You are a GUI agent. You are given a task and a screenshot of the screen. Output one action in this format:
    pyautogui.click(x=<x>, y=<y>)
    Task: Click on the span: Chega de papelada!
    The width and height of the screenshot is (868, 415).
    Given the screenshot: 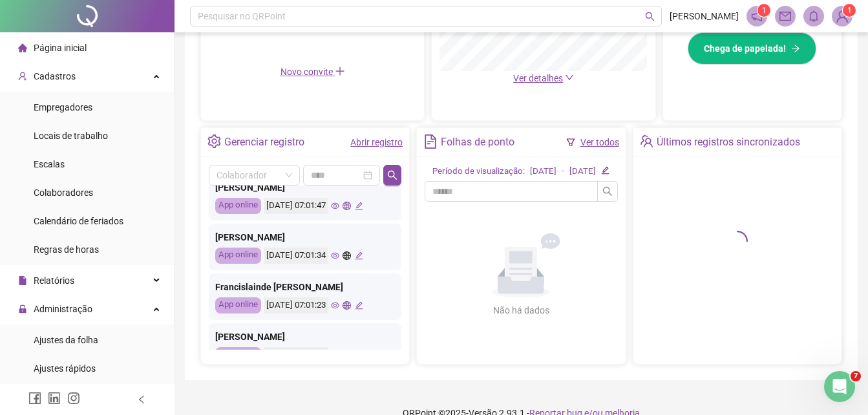 What is the action you would take?
    pyautogui.click(x=745, y=48)
    